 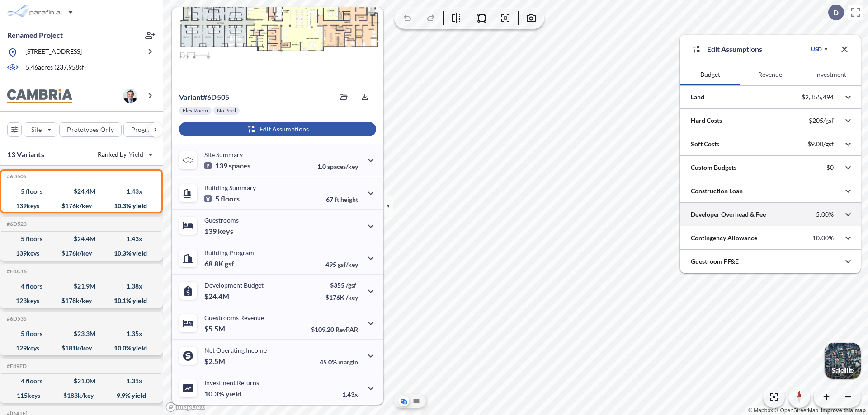 What do you see at coordinates (130, 96) in the screenshot?
I see `img: user logo` at bounding box center [130, 96].